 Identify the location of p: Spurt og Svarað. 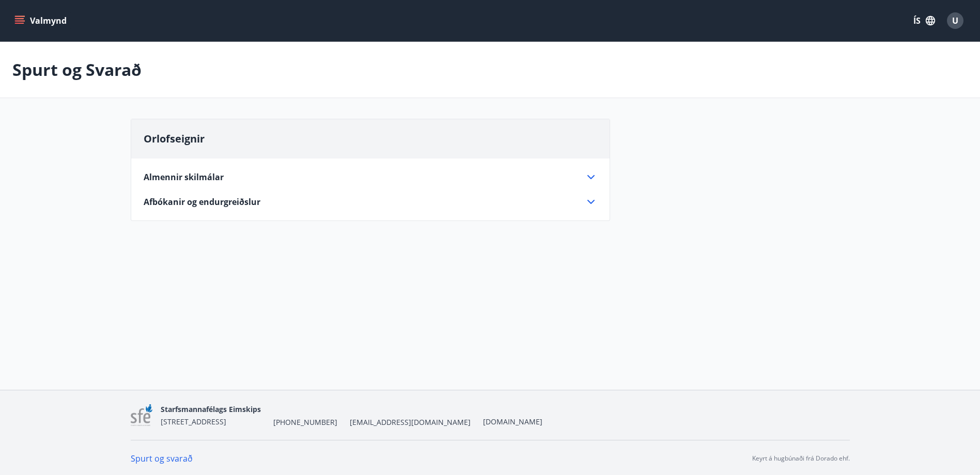
(77, 70).